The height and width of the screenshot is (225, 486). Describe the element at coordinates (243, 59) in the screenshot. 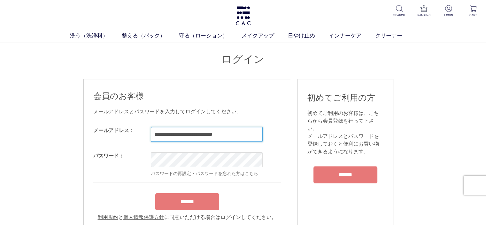

I see `h1: ログイン` at that location.